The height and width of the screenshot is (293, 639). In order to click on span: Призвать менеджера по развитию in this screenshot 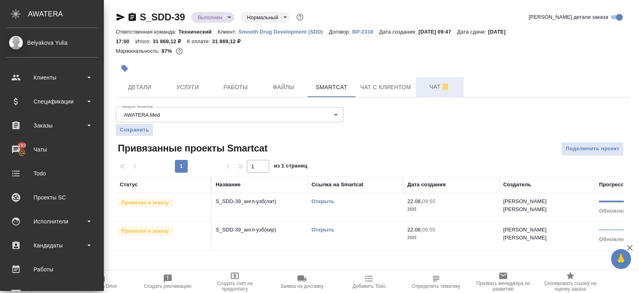, I will do `click(503, 286)`.